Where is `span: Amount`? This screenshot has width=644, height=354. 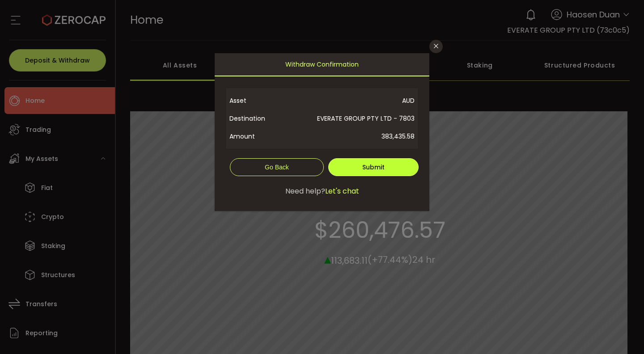 span: Amount is located at coordinates (257, 137).